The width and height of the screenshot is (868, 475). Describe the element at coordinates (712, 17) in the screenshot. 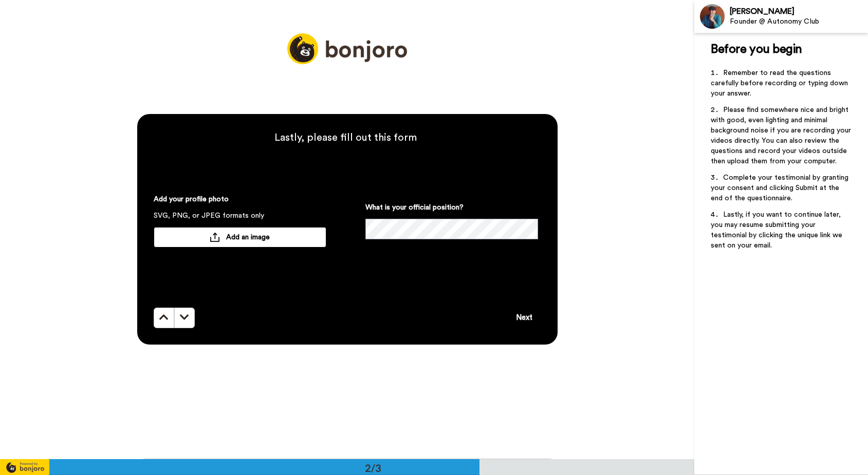

I see `img: Profile Image` at that location.